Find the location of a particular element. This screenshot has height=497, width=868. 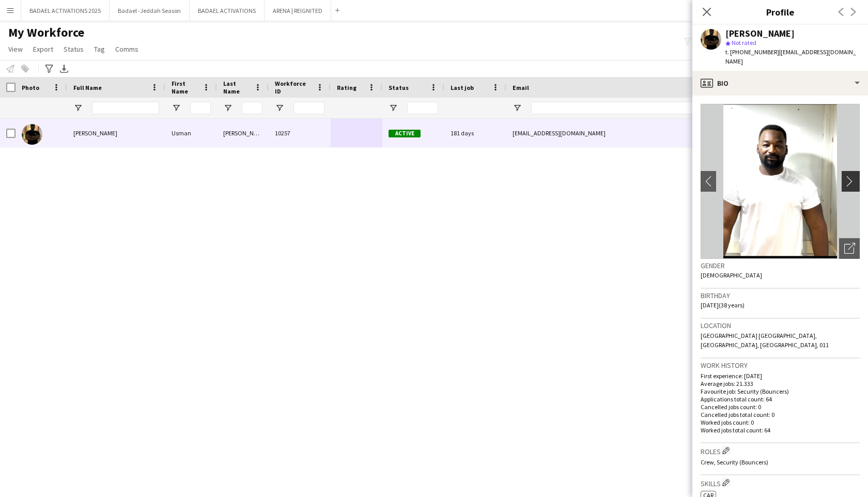

span: First Name is located at coordinates (185, 87).